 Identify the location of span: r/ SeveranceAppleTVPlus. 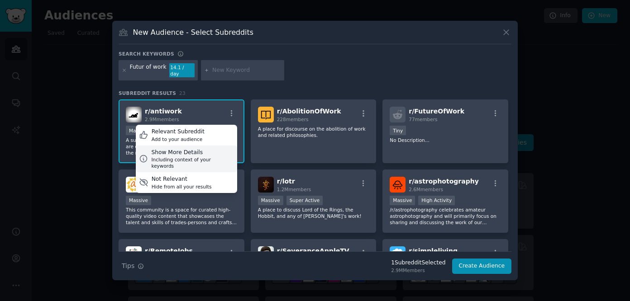
(320, 251).